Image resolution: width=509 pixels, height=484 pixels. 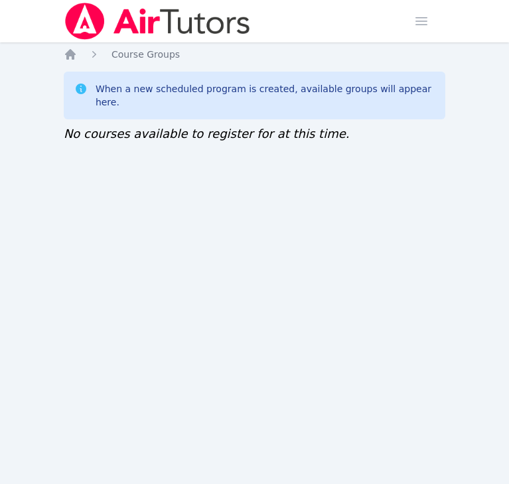 What do you see at coordinates (265, 95) in the screenshot?
I see `div: When a new scheduled program is created, available groups will appear here.` at bounding box center [265, 95].